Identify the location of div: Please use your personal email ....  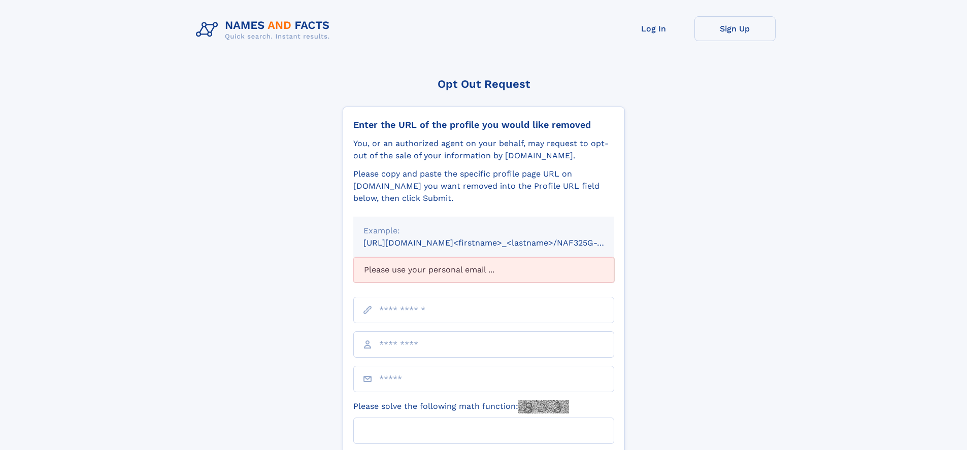
(484, 270).